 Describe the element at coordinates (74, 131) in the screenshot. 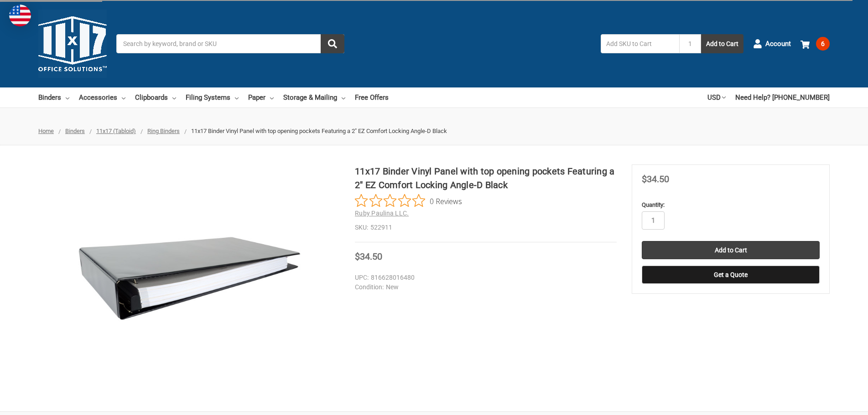

I see `span: Binders` at that location.